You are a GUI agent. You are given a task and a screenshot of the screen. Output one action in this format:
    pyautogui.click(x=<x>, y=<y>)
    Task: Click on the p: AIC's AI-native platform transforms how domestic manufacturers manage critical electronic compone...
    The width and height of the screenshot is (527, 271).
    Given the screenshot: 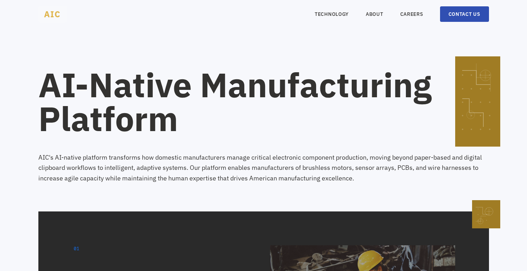 What is the action you would take?
    pyautogui.click(x=264, y=168)
    